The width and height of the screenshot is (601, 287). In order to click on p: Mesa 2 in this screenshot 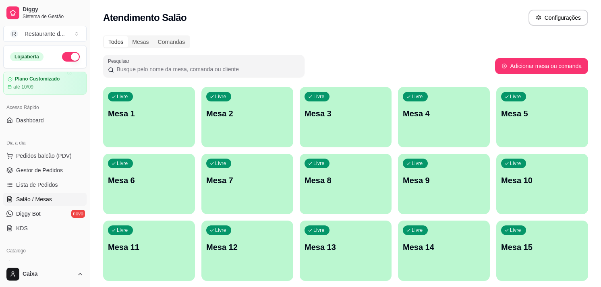, I will do `click(247, 114)`.